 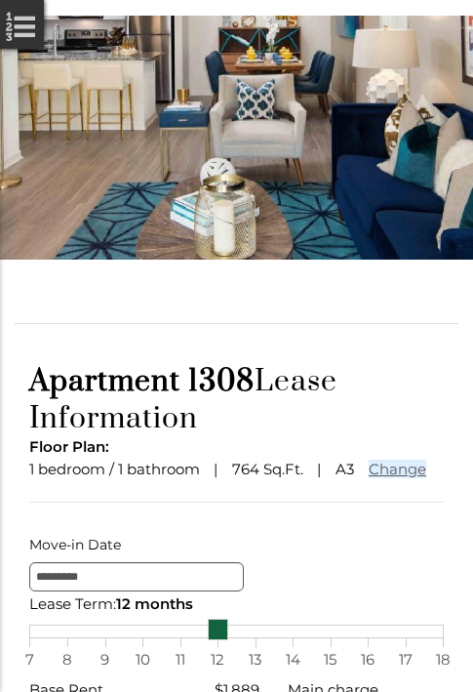 I want to click on span: 12, so click(x=218, y=659).